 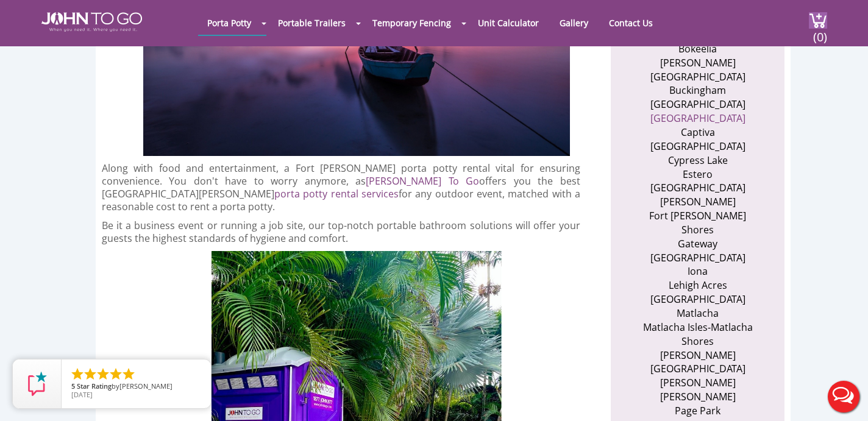 What do you see at coordinates (341, 232) in the screenshot?
I see `p: Be it a business event or running a job site, our top-notch portable bathroom solutions will offe...` at bounding box center [341, 232].